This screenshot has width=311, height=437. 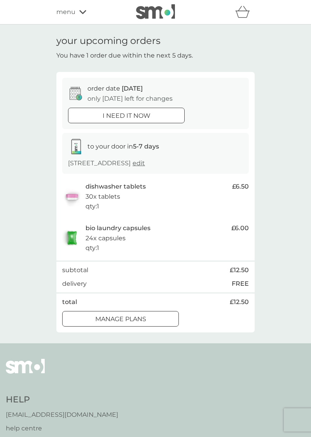 What do you see at coordinates (245, 12) in the screenshot?
I see `div: basket` at bounding box center [245, 12].